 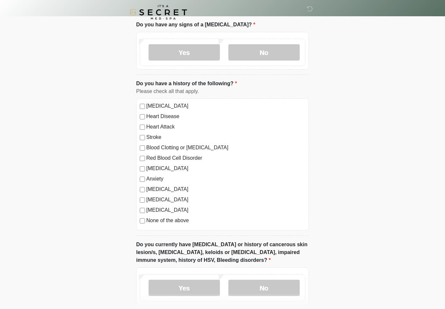 What do you see at coordinates (142, 127) in the screenshot?
I see `input: Heart Attack` at bounding box center [142, 127].